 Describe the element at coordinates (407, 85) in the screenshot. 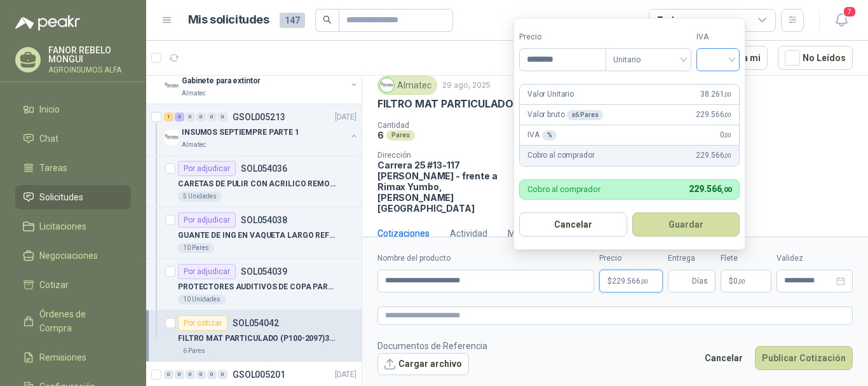

I see `div: Almatec` at that location.